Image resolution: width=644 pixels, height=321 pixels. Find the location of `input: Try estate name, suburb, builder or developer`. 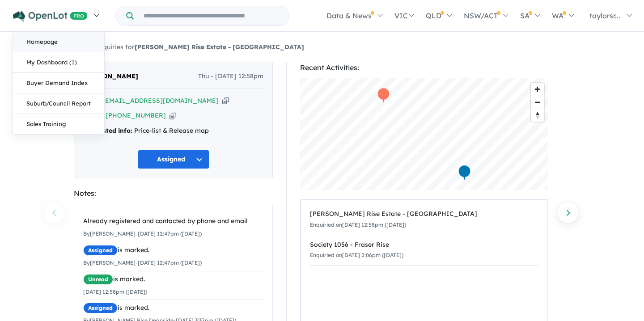

input: Try estate name, suburb, builder or developer is located at coordinates (211, 16).